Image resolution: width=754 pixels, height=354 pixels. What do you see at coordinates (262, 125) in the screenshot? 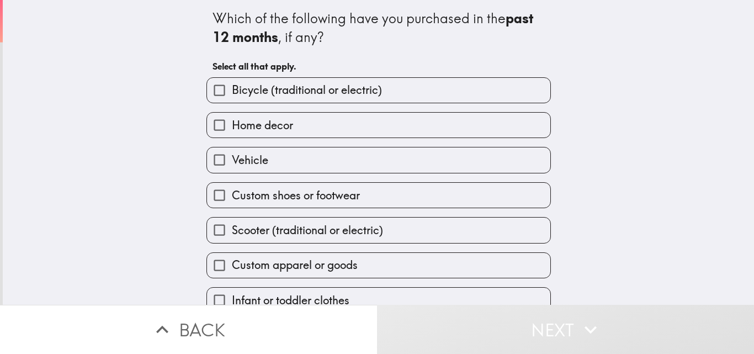
I see `span: Home decor` at bounding box center [262, 125].